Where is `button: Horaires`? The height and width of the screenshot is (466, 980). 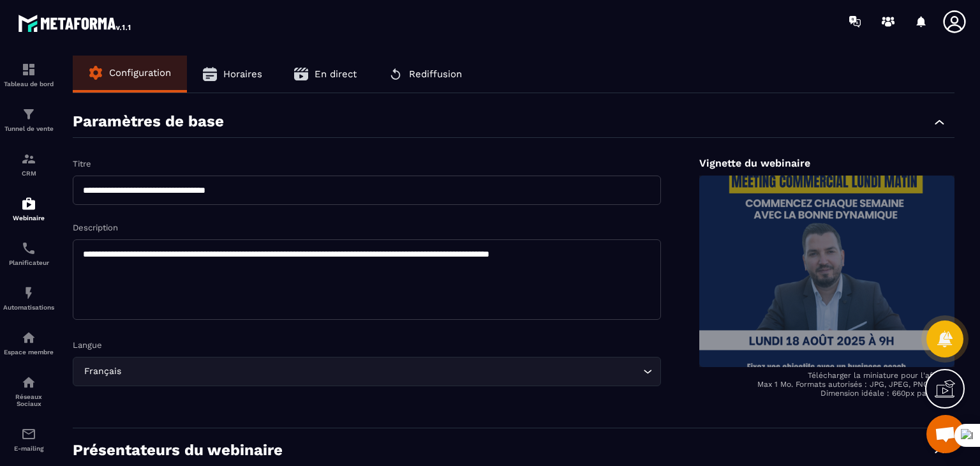
button: Horaires is located at coordinates (232, 74).